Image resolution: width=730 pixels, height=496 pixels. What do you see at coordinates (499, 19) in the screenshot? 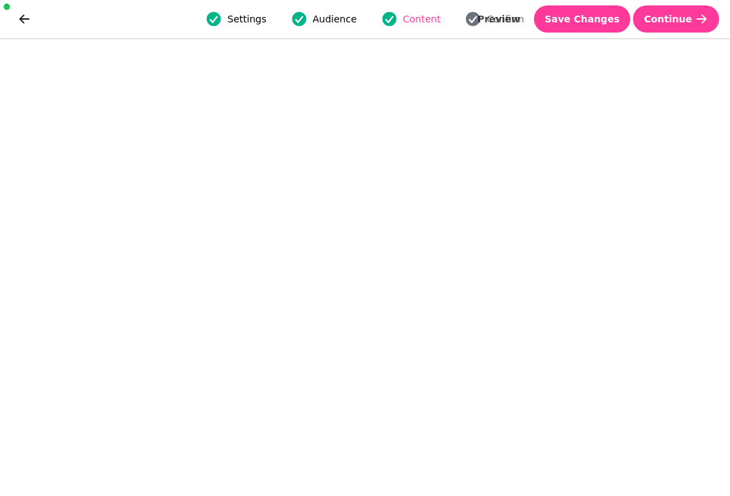
I see `button: Preview` at bounding box center [499, 19].